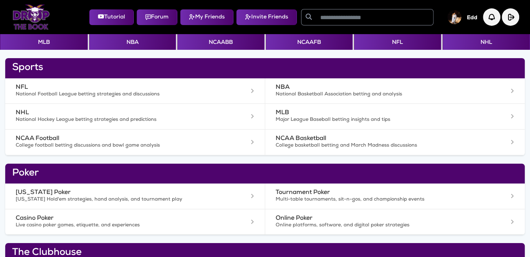 This screenshot has width=530, height=257. I want to click on button: Forum, so click(157, 17).